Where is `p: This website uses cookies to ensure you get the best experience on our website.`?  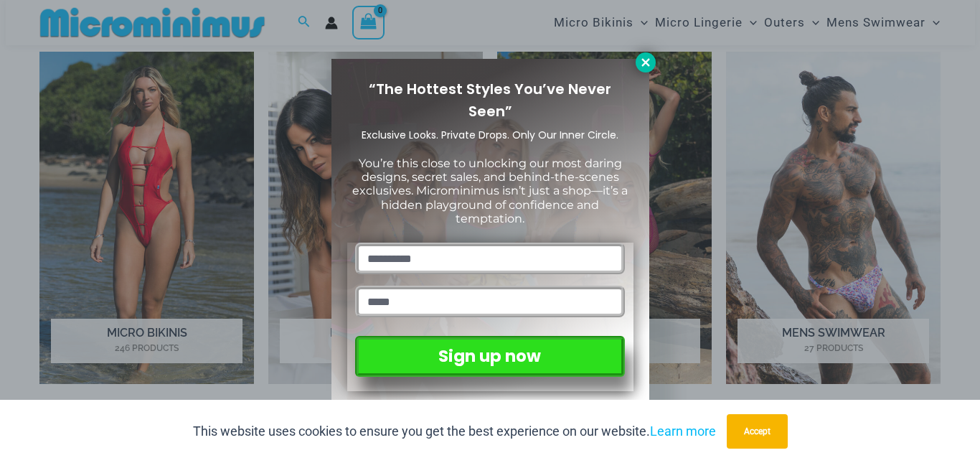
p: This website uses cookies to ensure you get the best experience on our website. is located at coordinates (454, 432).